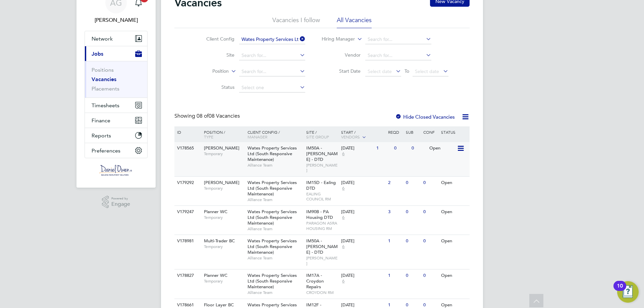 This screenshot has width=644, height=308. Describe the element at coordinates (102, 38) in the screenshot. I see `span: Network` at that location.